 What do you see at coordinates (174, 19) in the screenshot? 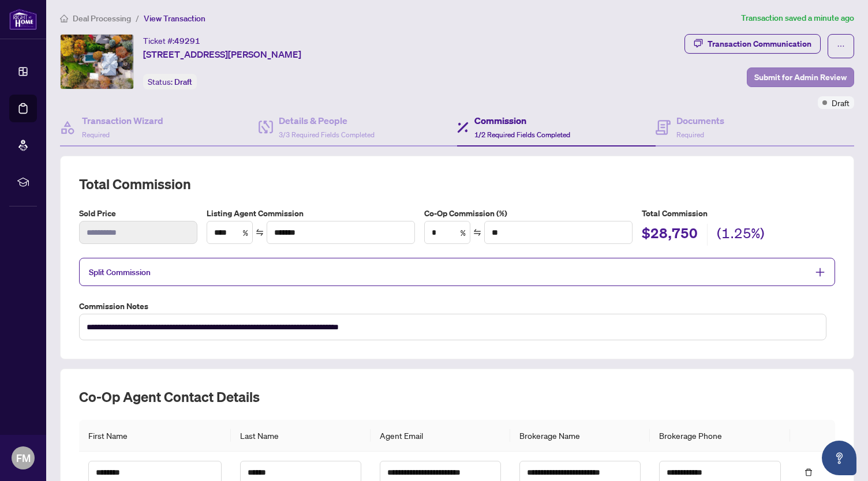
I see `span: View Transaction` at bounding box center [174, 19].